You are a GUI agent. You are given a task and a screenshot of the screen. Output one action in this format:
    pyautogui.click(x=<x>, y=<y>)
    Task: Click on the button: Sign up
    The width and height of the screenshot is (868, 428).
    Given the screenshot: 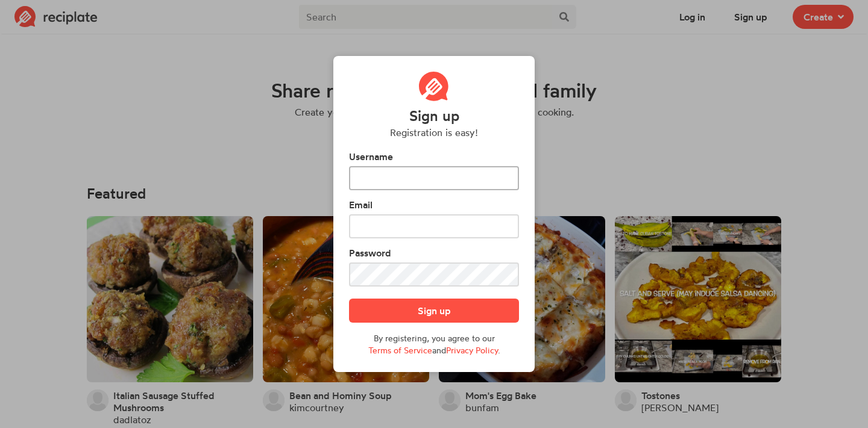 What is the action you would take?
    pyautogui.click(x=434, y=311)
    